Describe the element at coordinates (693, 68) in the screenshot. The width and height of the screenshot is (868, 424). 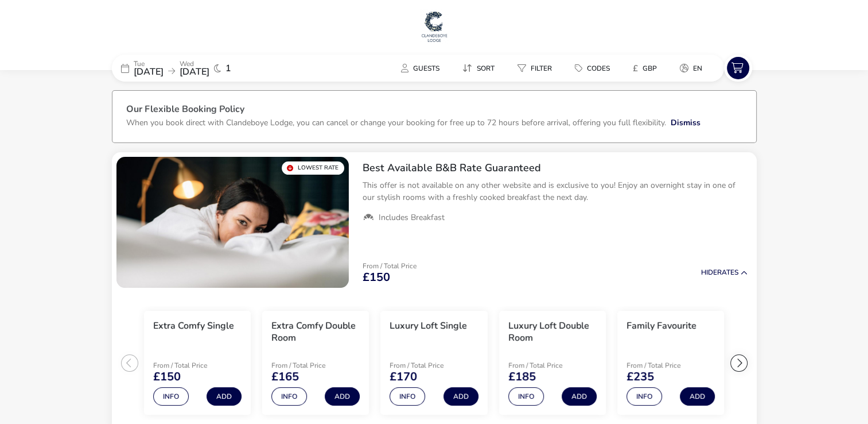
I see `naf-pibe-menu-bar-item: en` at that location.